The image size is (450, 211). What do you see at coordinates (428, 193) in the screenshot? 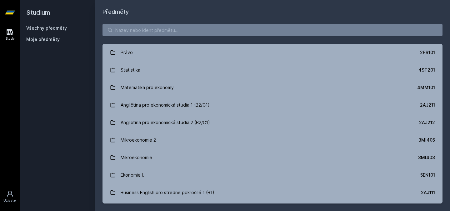
I see `div: 2AJ111` at bounding box center [428, 193].